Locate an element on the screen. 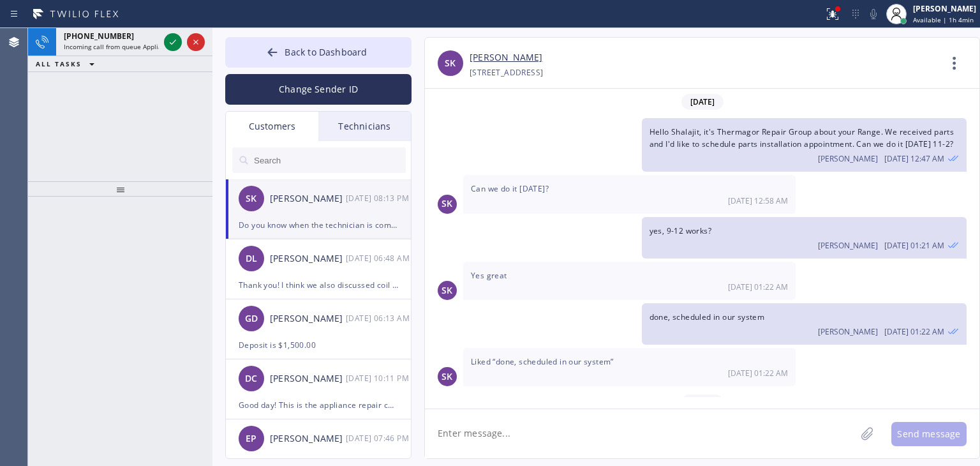 This screenshot has width=980, height=466. button: Send message is located at coordinates (929, 435).